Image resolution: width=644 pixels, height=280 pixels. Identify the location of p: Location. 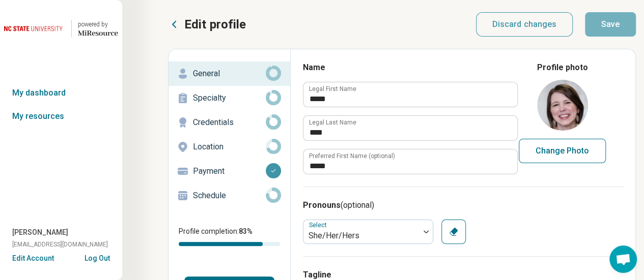
(229, 147).